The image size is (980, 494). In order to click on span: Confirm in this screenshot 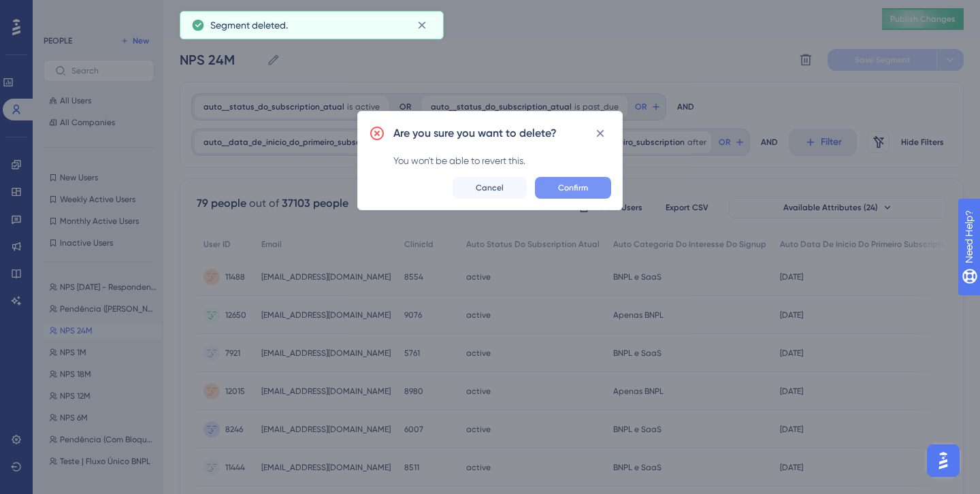, I will do `click(573, 187)`.